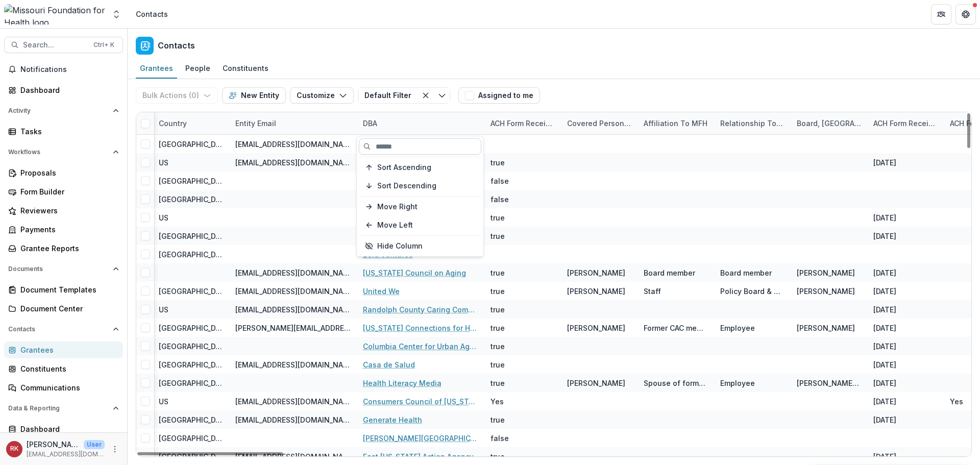 Image resolution: width=980 pixels, height=465 pixels. Describe the element at coordinates (63, 110) in the screenshot. I see `button: Open Activity` at that location.